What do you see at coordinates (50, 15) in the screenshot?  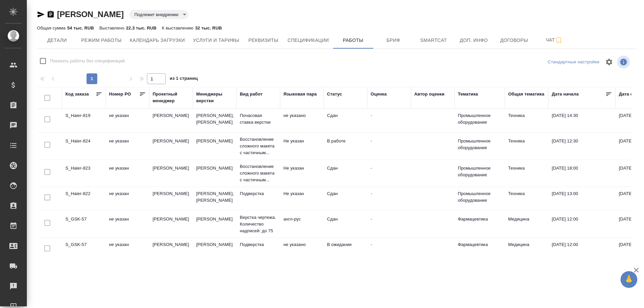 I see `button: Скопировать ссылку` at bounding box center [50, 15].